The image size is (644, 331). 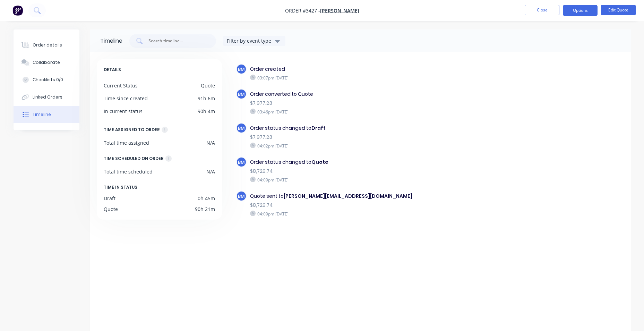 What do you see at coordinates (133, 159) in the screenshot?
I see `div: TIME SCHEDULED ON ORDER` at bounding box center [133, 159].